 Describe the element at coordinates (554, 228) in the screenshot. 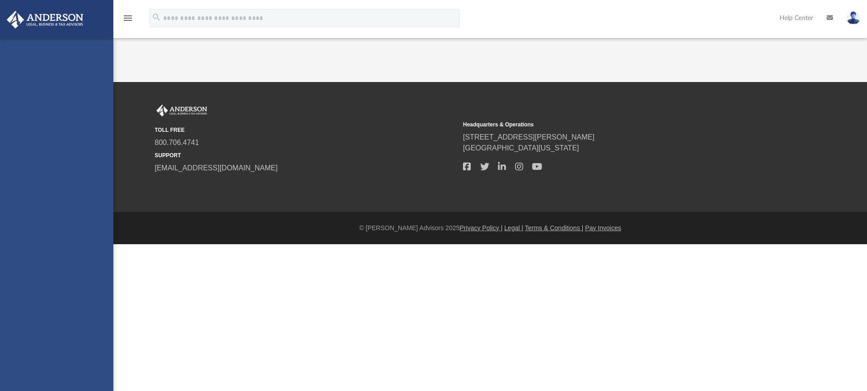

I see `a: Terms & Conditions |` at that location.